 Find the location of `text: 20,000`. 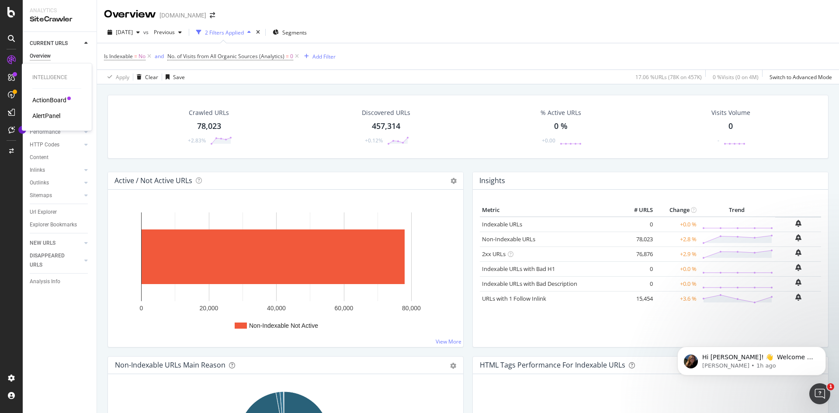

text: 20,000 is located at coordinates (209, 308).